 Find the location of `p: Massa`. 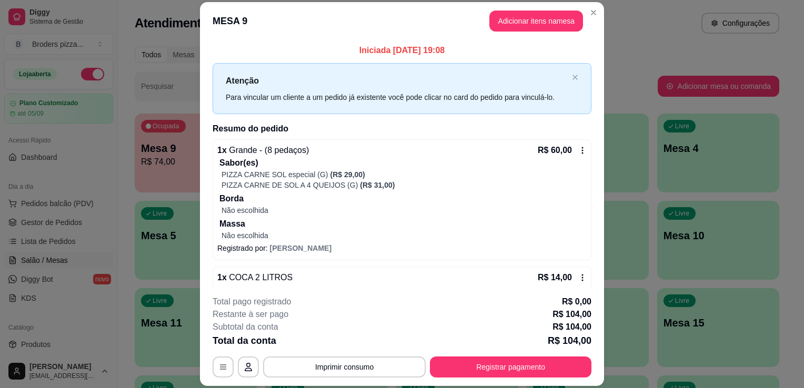

p: Massa is located at coordinates (403, 224).